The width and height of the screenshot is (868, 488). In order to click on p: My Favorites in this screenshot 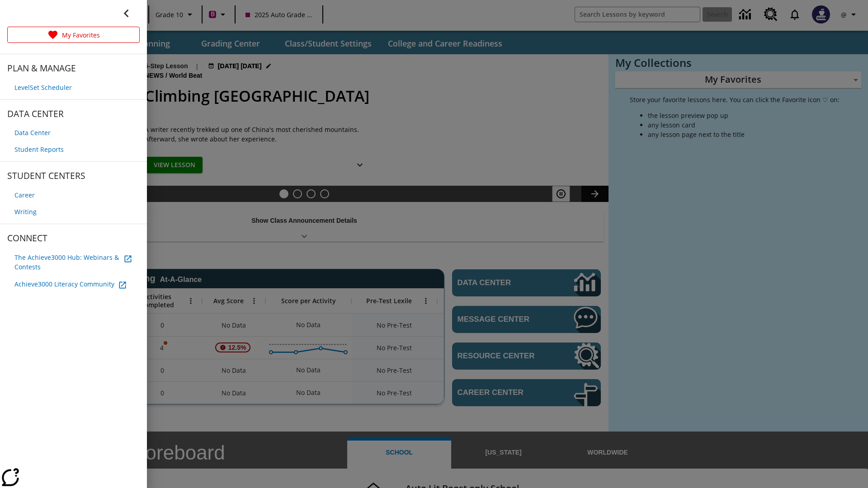, I will do `click(81, 35)`.